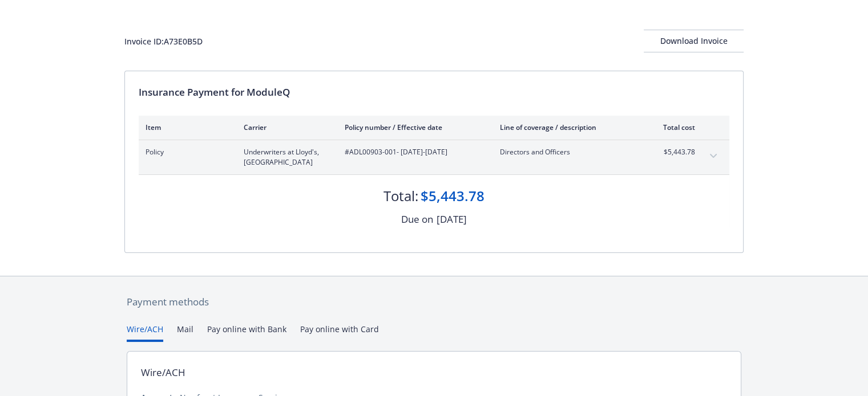 This screenshot has width=868, height=396. I want to click on button: expand content, so click(713, 156).